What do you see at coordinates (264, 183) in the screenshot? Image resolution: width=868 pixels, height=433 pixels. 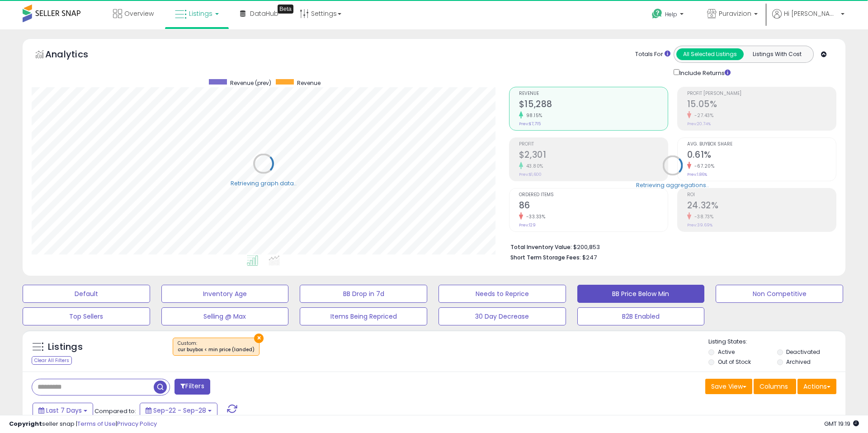 I see `div: Retrieving graph data..` at bounding box center [264, 183].